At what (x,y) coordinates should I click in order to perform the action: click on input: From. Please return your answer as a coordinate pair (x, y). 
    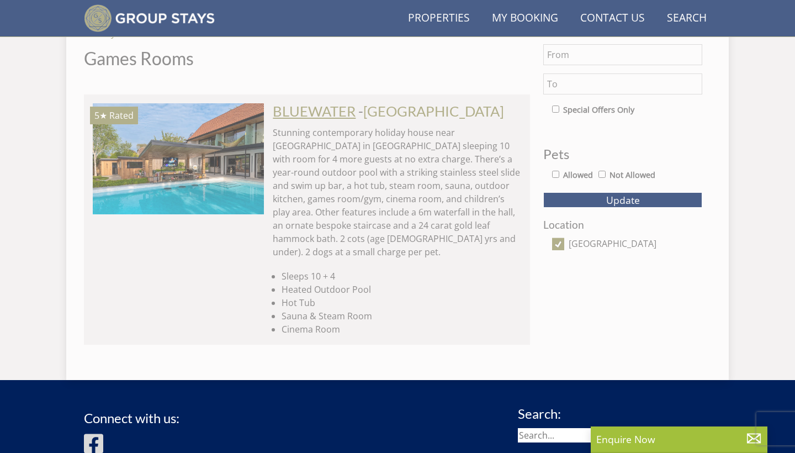
    Looking at the image, I should click on (623, 55).